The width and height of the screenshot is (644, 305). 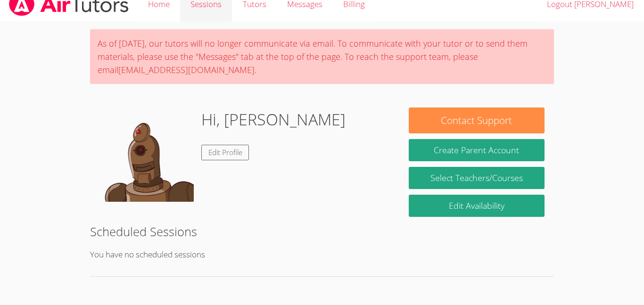 I want to click on img: default.png, so click(x=146, y=155).